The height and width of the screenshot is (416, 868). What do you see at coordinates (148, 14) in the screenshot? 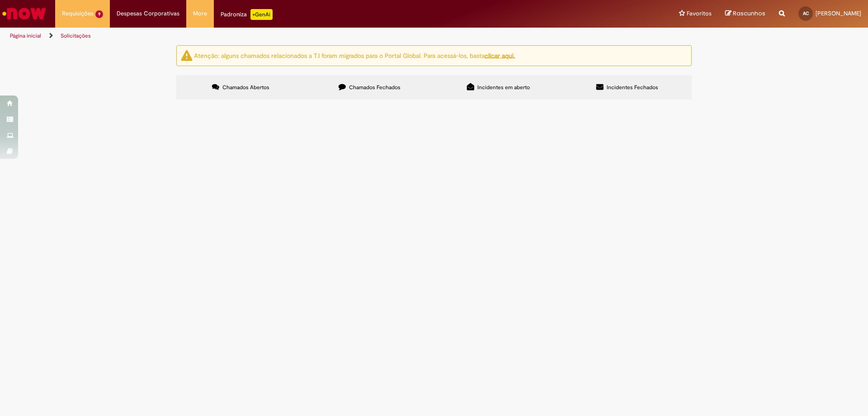
I see `span: Despesas Corporativas` at bounding box center [148, 14].